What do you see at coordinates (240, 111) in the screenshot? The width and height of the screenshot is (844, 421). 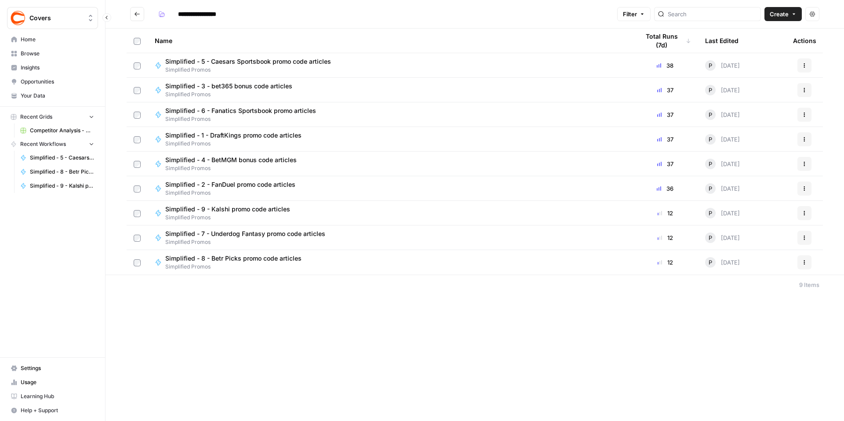 I see `span: Simplified - 6 - Fanatics Sportsbook promo articles` at bounding box center [240, 111].